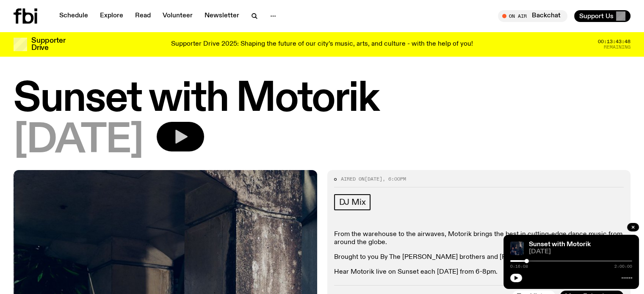 The width and height of the screenshot is (644, 294). I want to click on button: On AirBackchat, so click(533, 16).